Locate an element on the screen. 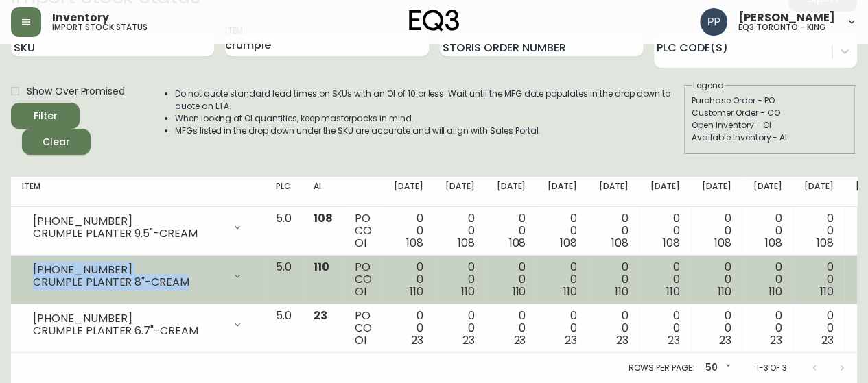 This screenshot has width=868, height=383. p: Rows per page: is located at coordinates (661, 368).